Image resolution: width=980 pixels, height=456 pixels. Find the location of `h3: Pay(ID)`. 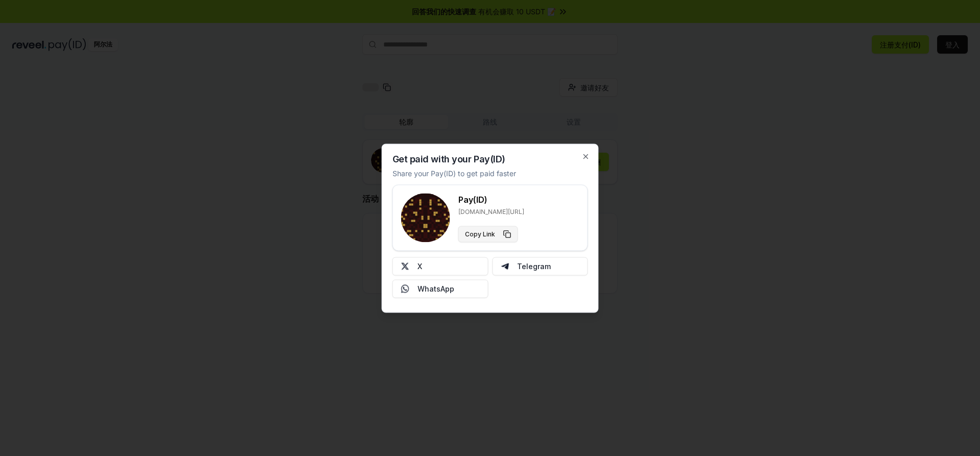

h3: Pay(ID) is located at coordinates (491, 199).